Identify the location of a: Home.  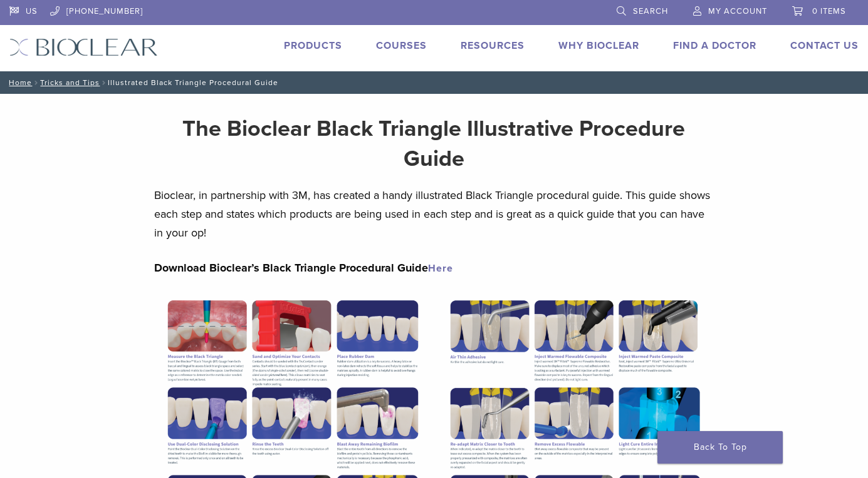
(18, 82).